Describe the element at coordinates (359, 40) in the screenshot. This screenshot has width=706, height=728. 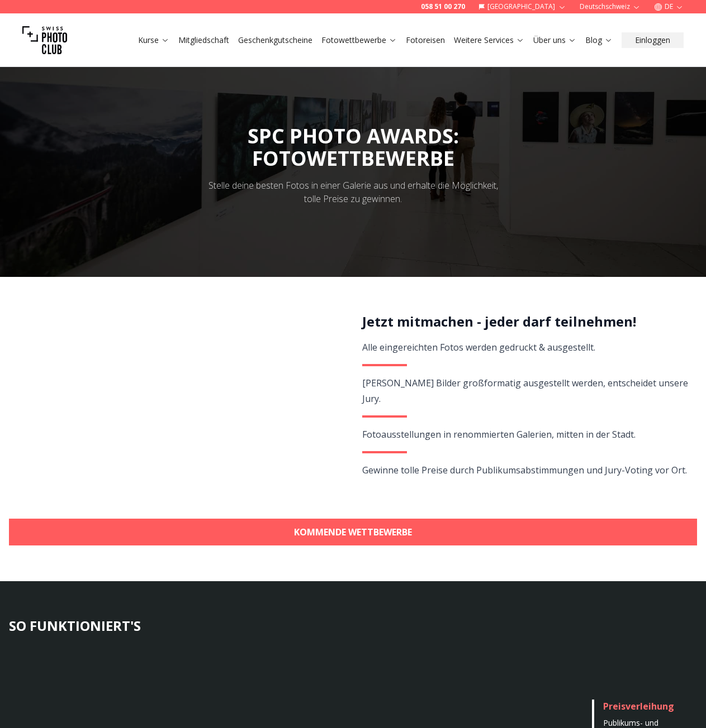
I see `button: Fotowettbewerbe` at that location.